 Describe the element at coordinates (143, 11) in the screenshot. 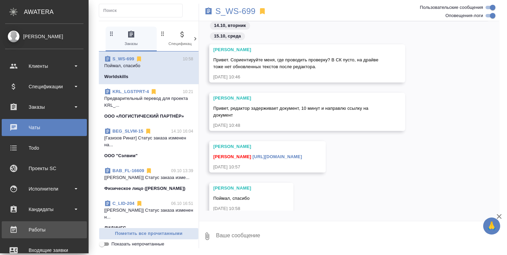

I see `input: Поиск` at that location.